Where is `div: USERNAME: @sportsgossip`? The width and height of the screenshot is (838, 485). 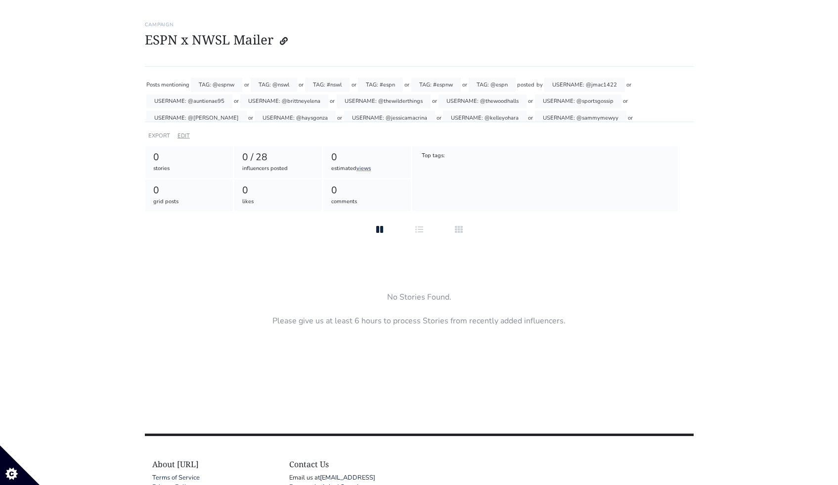
div: USERNAME: @sportsgossip is located at coordinates (578, 101).